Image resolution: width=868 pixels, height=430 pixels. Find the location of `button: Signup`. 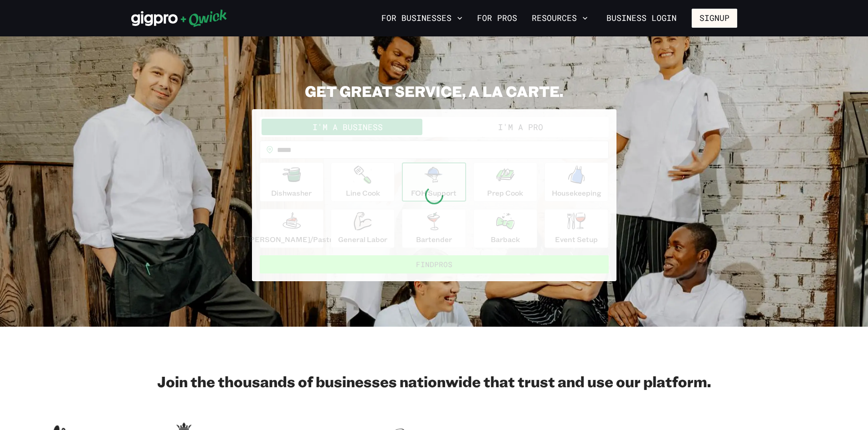

button: Signup is located at coordinates (714, 18).